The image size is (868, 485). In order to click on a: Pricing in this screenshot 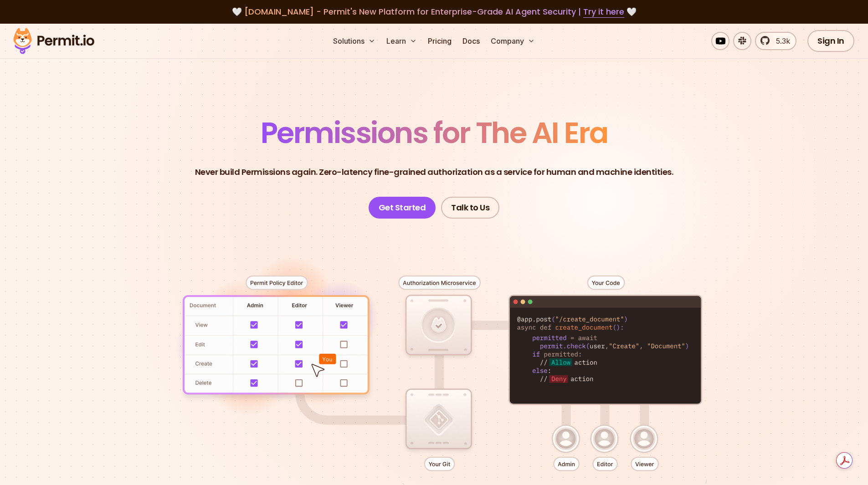, I will do `click(440, 41)`.